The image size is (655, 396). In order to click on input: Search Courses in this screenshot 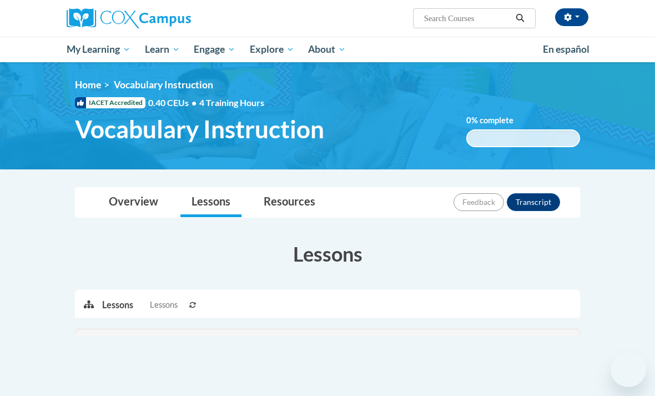, I will do `click(468, 18)`.